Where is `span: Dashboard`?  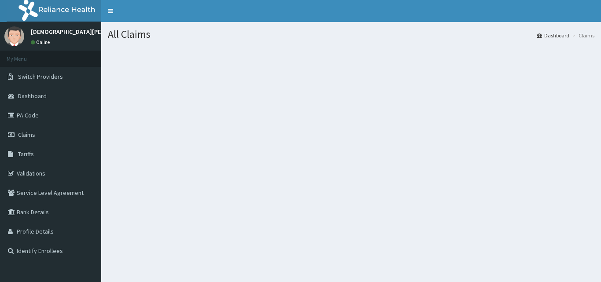 span: Dashboard is located at coordinates (32, 96).